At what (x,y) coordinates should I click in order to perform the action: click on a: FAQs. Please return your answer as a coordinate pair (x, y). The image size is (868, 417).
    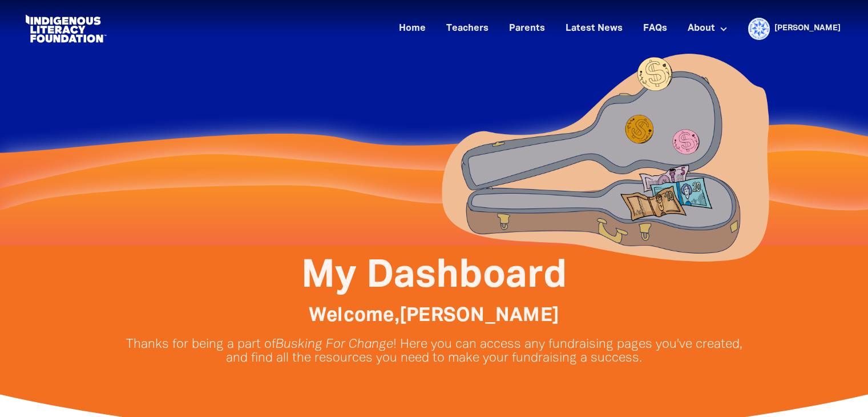
    Looking at the image, I should click on (655, 28).